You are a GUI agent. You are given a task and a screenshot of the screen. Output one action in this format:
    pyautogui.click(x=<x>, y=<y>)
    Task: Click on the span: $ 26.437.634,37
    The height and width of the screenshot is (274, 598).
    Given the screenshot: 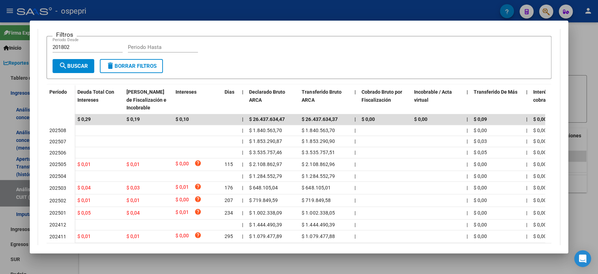 What is the action you would take?
    pyautogui.click(x=319, y=119)
    